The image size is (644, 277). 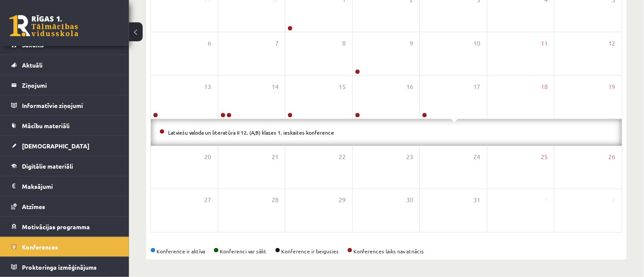 What do you see at coordinates (64, 125) in the screenshot?
I see `a: Mācību materiāli` at bounding box center [64, 125].